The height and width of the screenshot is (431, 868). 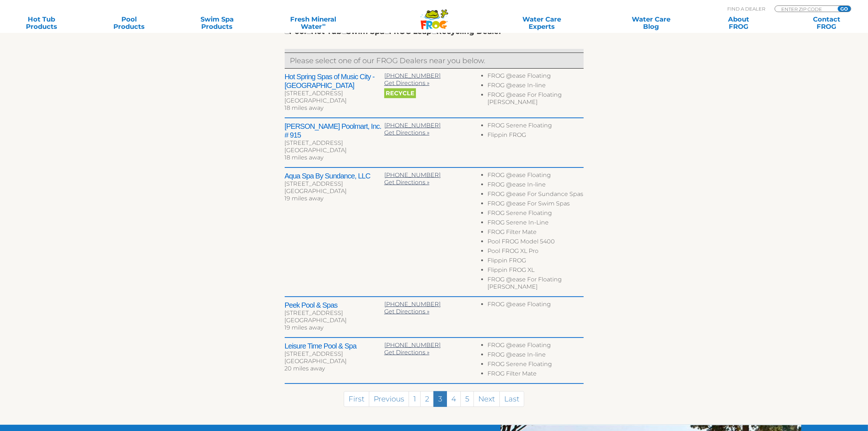 What do you see at coordinates (305, 368) in the screenshot?
I see `span: 20 miles away` at bounding box center [305, 368].